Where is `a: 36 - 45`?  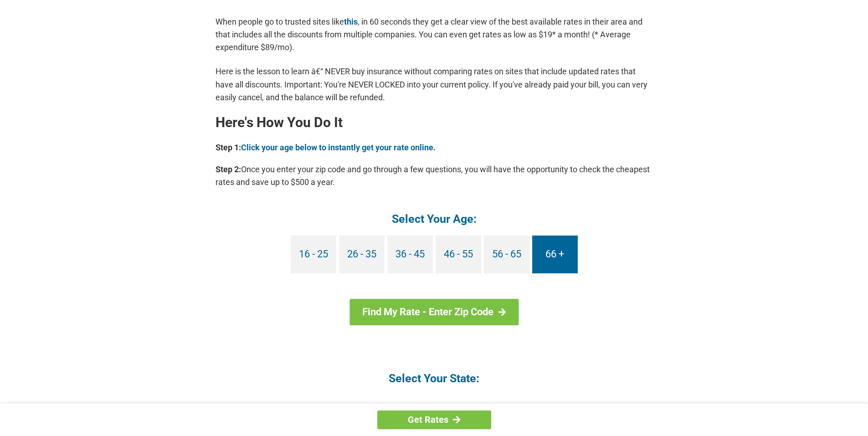
a: 36 - 45 is located at coordinates (410, 254).